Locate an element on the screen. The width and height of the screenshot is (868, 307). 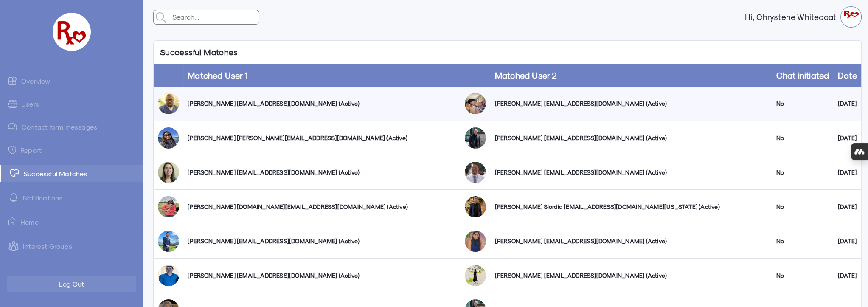
img: notification-default-white.svg is located at coordinates (14, 197).